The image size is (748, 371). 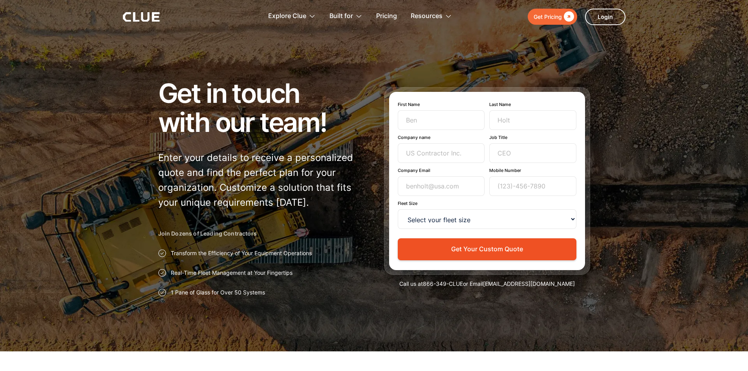 What do you see at coordinates (533, 153) in the screenshot?
I see `input: CEO` at bounding box center [533, 153].